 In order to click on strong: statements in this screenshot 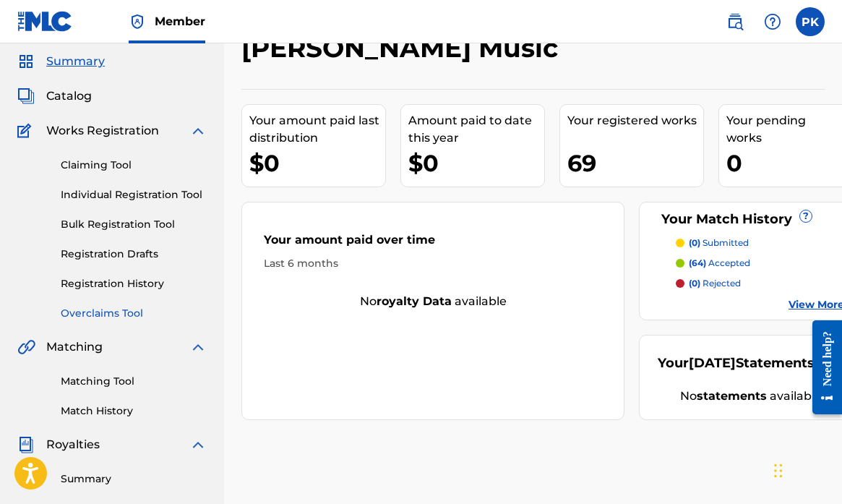, I will do `click(732, 395)`.